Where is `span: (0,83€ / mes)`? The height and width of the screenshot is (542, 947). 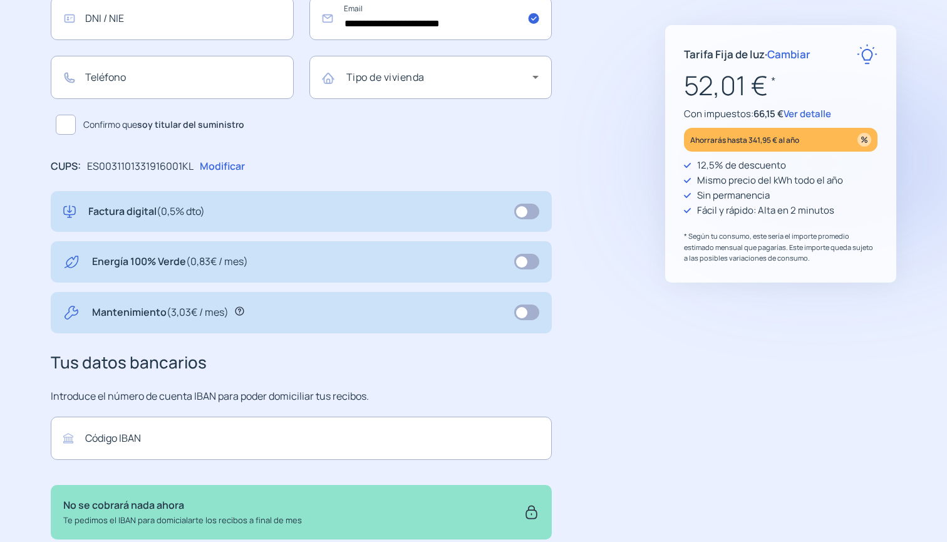
span: (0,83€ / mes) is located at coordinates (217, 261).